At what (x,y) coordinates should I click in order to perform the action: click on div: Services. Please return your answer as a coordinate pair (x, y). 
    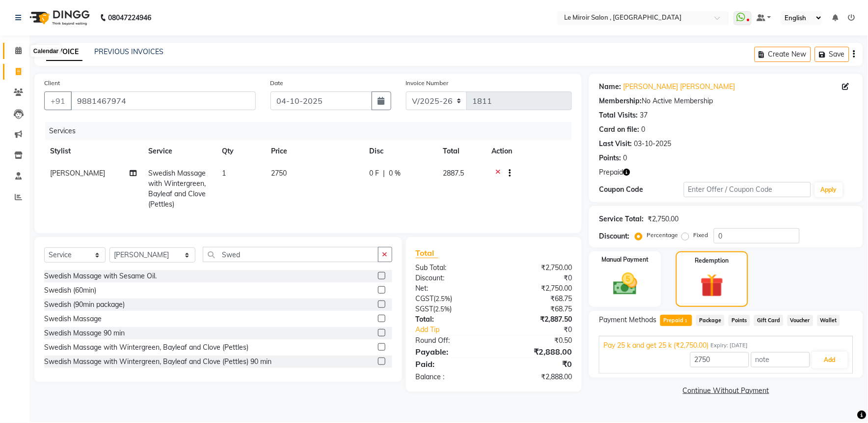
    Looking at the image, I should click on (312, 131).